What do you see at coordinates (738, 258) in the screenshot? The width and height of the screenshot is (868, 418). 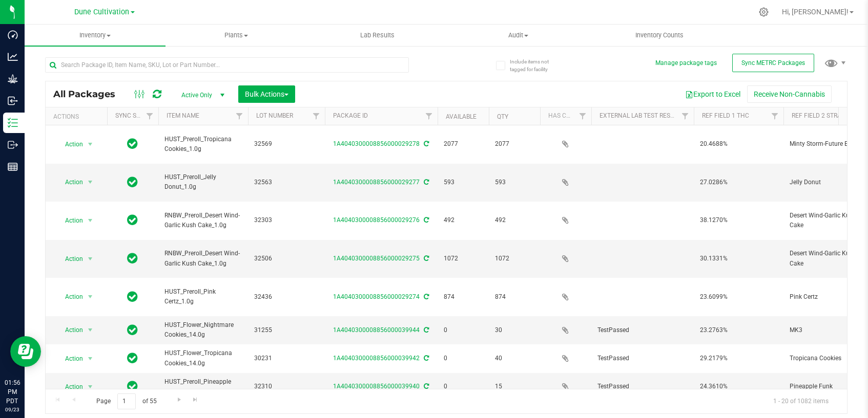 I see `span: 30.1331%` at bounding box center [738, 258].